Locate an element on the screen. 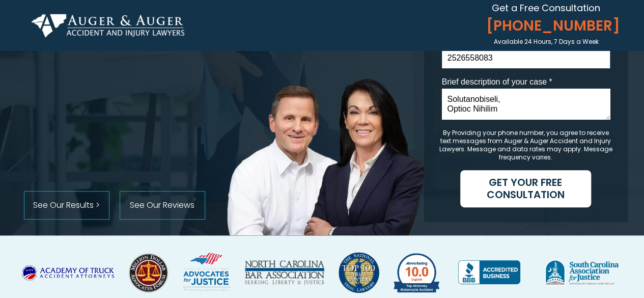  img: Auger & Auger Accident and Injury Lawyers Founders is located at coordinates (326, 156).